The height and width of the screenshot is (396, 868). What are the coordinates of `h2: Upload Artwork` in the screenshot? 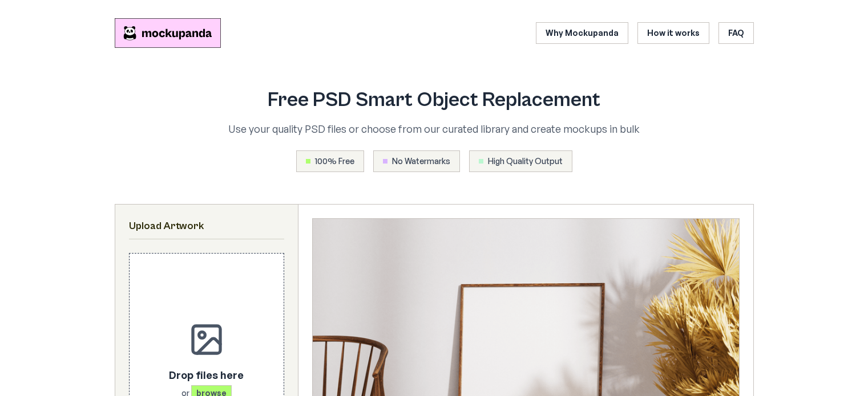 It's located at (206, 227).